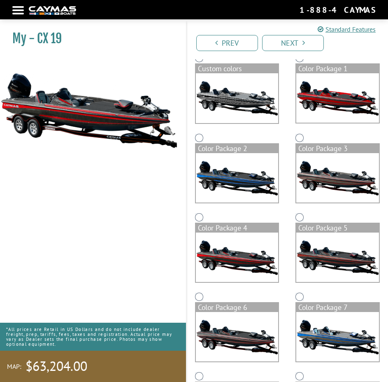 This screenshot has width=388, height=382. What do you see at coordinates (338, 228) in the screenshot?
I see `div: Color Package 5` at bounding box center [338, 228].